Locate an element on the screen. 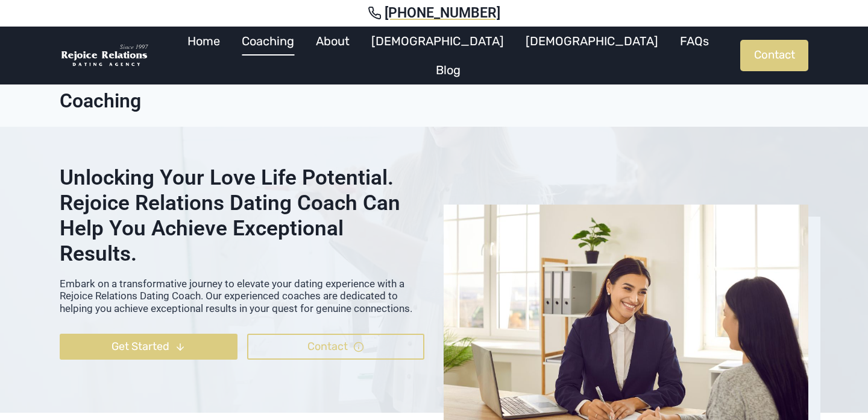 Image resolution: width=868 pixels, height=420 pixels. h2: Unlocking Your Love Life Potential. Rejoice Relations Dating Coach Can Help You Achieve Exception... is located at coordinates (242, 216).